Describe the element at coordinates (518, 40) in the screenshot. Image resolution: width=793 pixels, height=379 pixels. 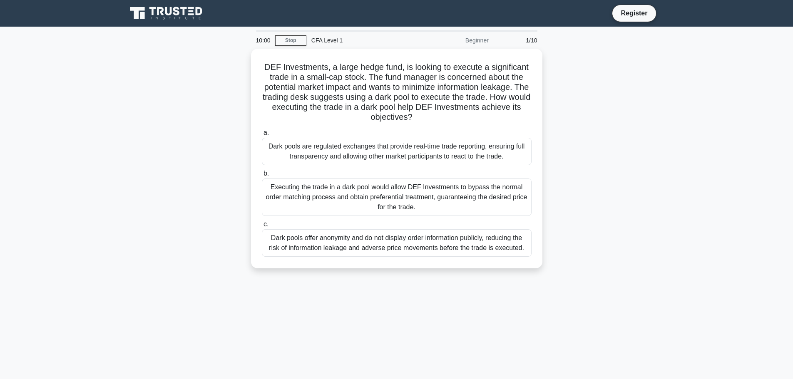
I see `div: 1/10` at that location.